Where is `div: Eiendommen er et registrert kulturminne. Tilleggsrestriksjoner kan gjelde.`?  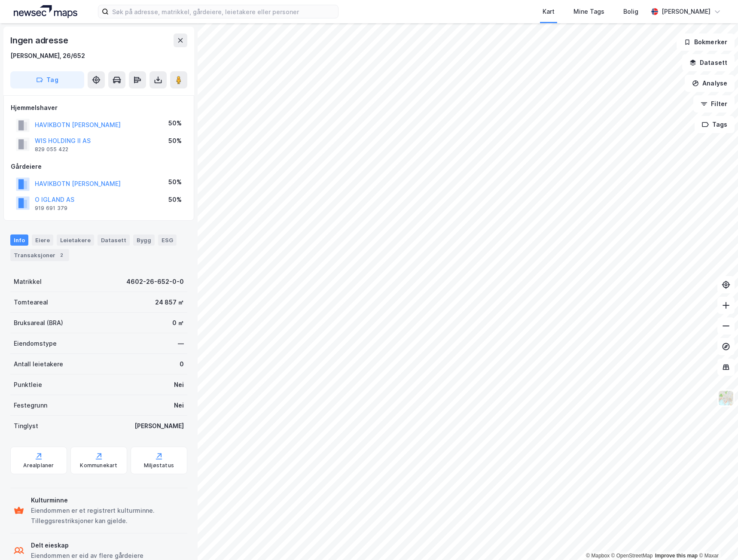 div: Eiendommen er et registrert kulturminne. Tilleggsrestriksjoner kan gjelde. is located at coordinates (107, 516).